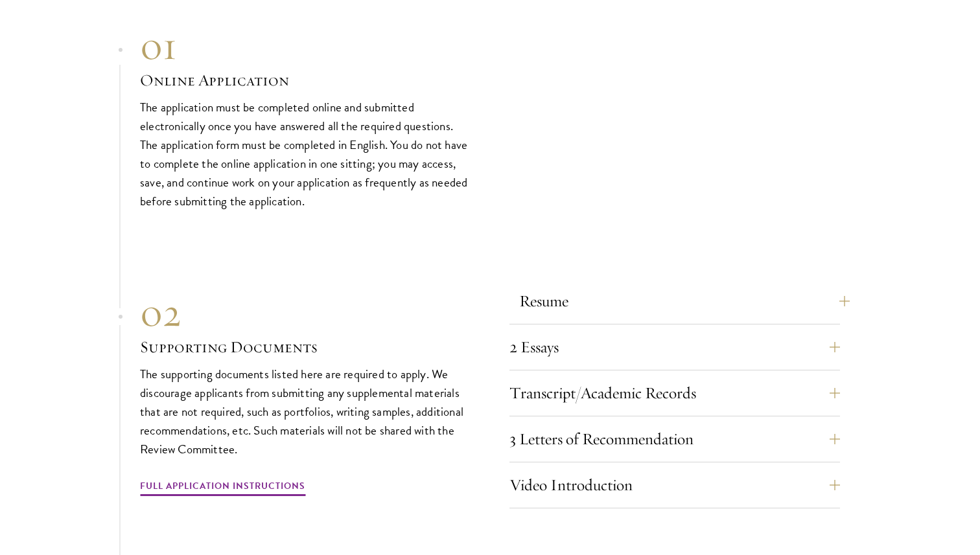  Describe the element at coordinates (305, 347) in the screenshot. I see `h3: Supporting Documents` at that location.